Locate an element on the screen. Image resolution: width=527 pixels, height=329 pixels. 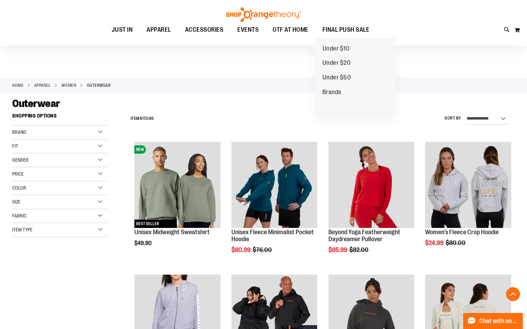
img: Unisex Fleece Minimalist Pocket Hoodie is located at coordinates (274, 185).